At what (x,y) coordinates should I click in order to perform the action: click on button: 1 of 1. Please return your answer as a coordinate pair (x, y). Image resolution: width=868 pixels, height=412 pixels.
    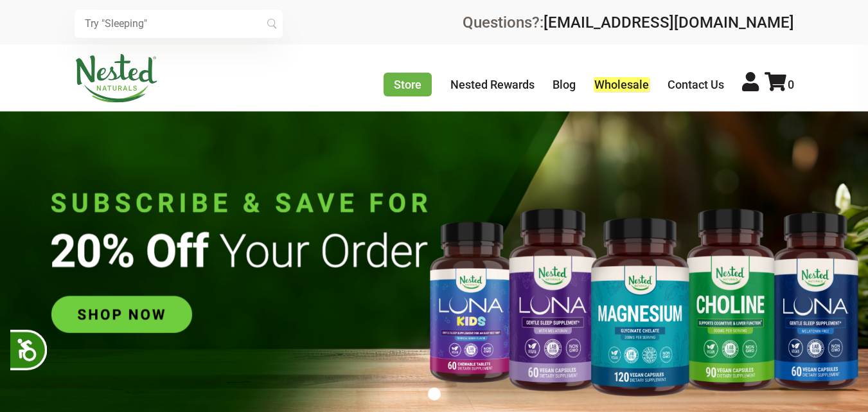
    Looking at the image, I should click on (434, 394).